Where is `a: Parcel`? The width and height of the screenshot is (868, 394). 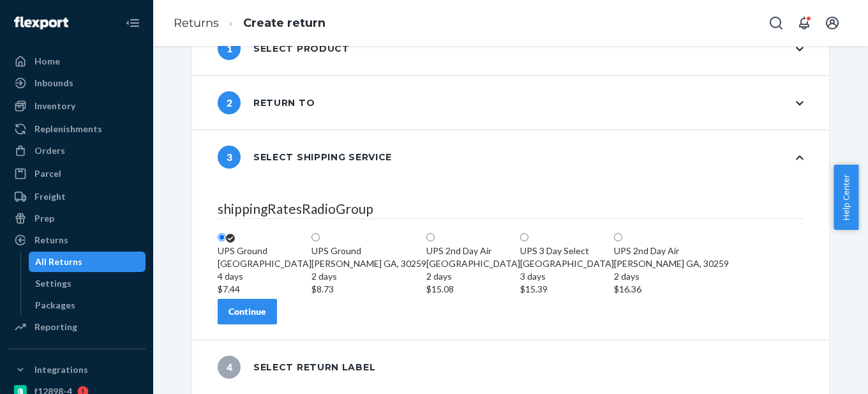
a: Parcel is located at coordinates (77, 174).